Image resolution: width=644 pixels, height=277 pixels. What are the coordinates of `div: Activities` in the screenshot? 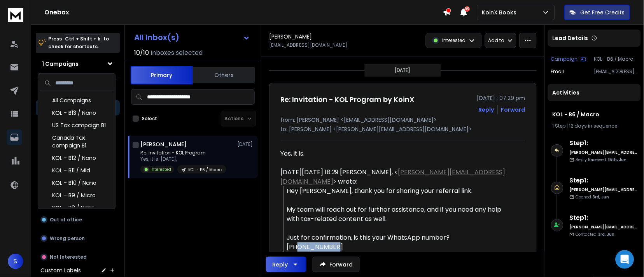 It's located at (595, 93).